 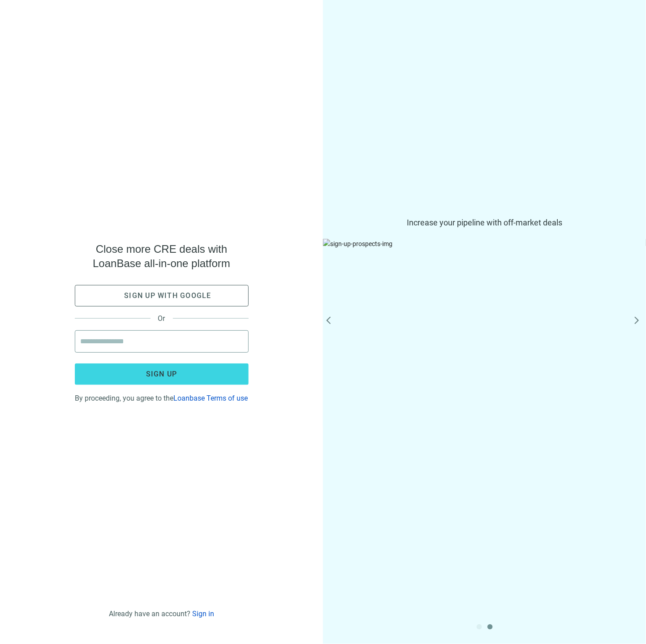 I want to click on a: Loanbase Terms of use, so click(x=211, y=398).